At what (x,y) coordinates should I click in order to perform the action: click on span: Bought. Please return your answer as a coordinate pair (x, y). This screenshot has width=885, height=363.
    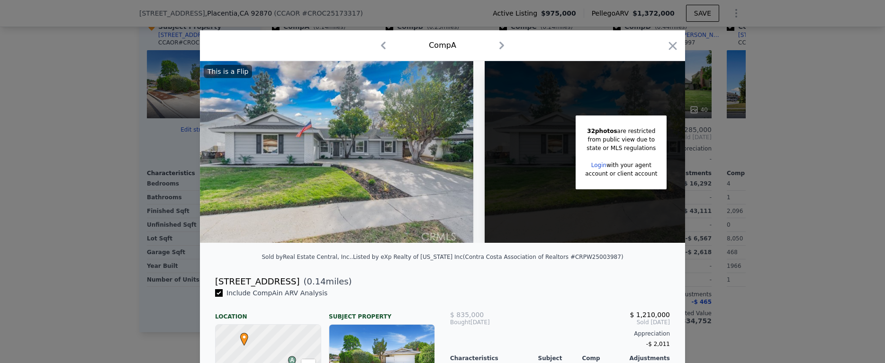
    Looking at the image, I should click on (460, 323).